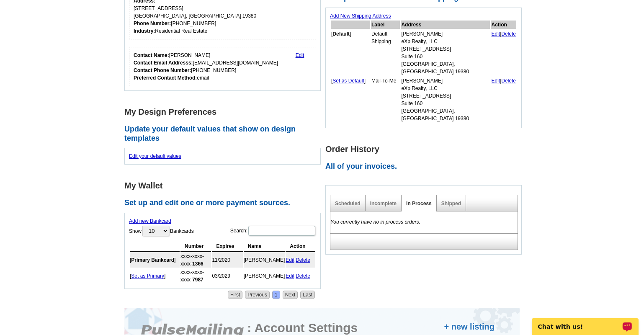 The width and height of the screenshot is (644, 335). Describe the element at coordinates (101, 18) in the screenshot. I see `button: Open LiveChat chat widget` at that location.